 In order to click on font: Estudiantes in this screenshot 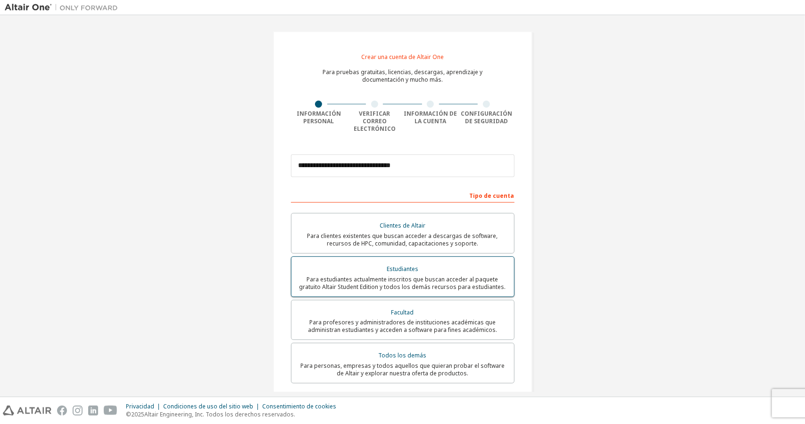, I will do `click(402, 268)`.